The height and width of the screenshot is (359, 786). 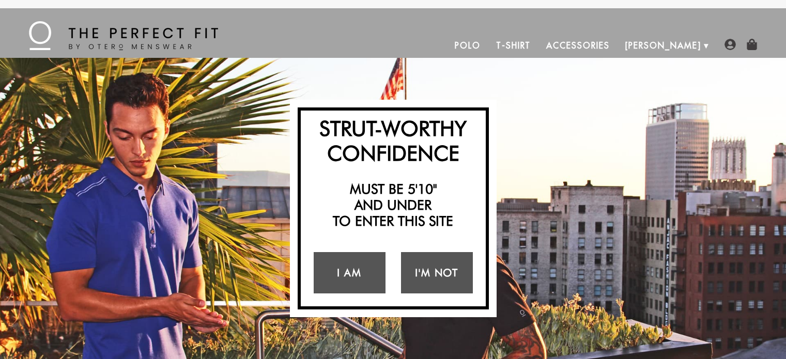 What do you see at coordinates (468, 45) in the screenshot?
I see `a: Polo` at bounding box center [468, 45].